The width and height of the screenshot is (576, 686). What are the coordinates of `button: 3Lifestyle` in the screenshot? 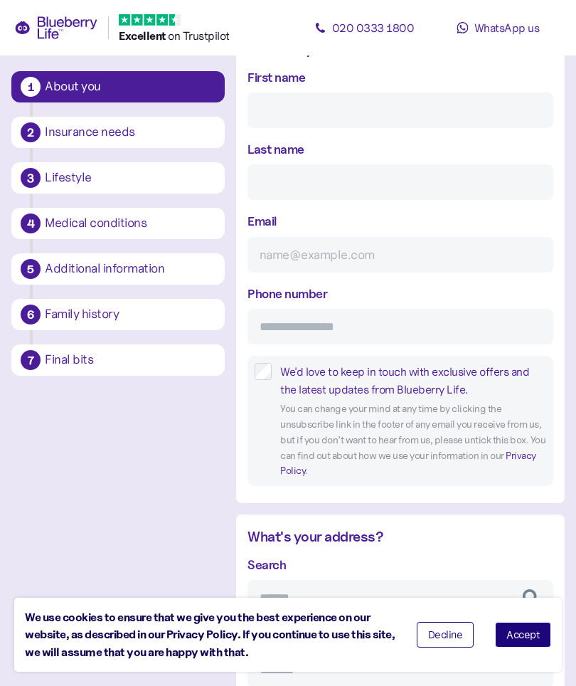 It's located at (118, 178).